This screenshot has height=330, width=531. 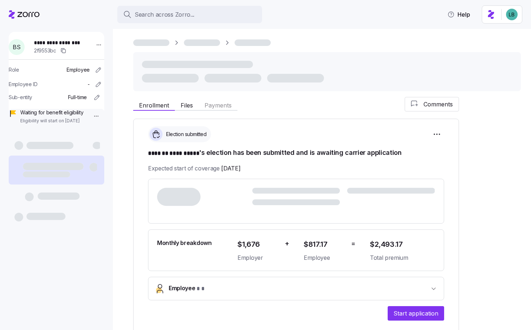 I want to click on button: Search across Zorro..., so click(x=190, y=14).